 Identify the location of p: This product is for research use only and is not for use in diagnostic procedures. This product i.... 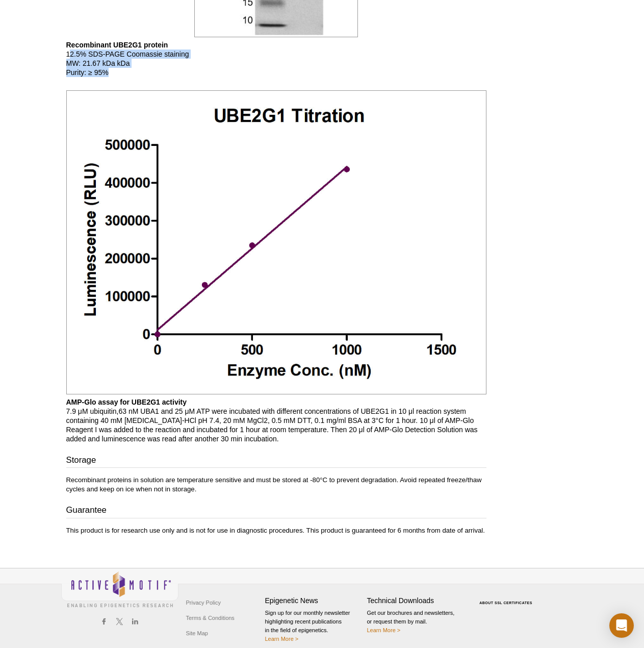
(276, 530).